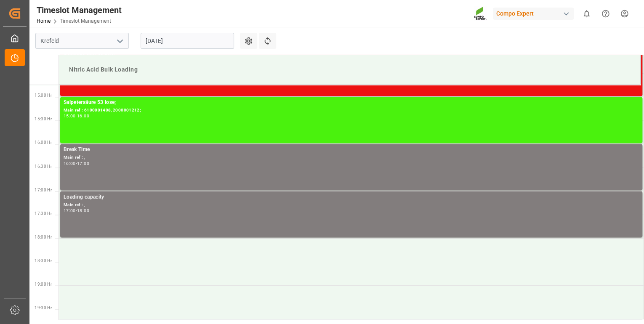 The width and height of the screenshot is (644, 324). What do you see at coordinates (187, 41) in the screenshot?
I see `input: DD.MM.YYYY` at bounding box center [187, 41].